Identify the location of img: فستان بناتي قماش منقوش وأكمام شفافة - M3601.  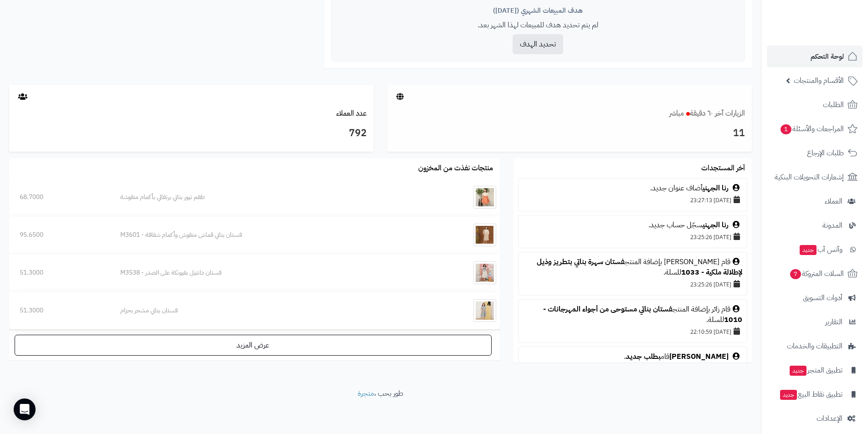
(485, 235).